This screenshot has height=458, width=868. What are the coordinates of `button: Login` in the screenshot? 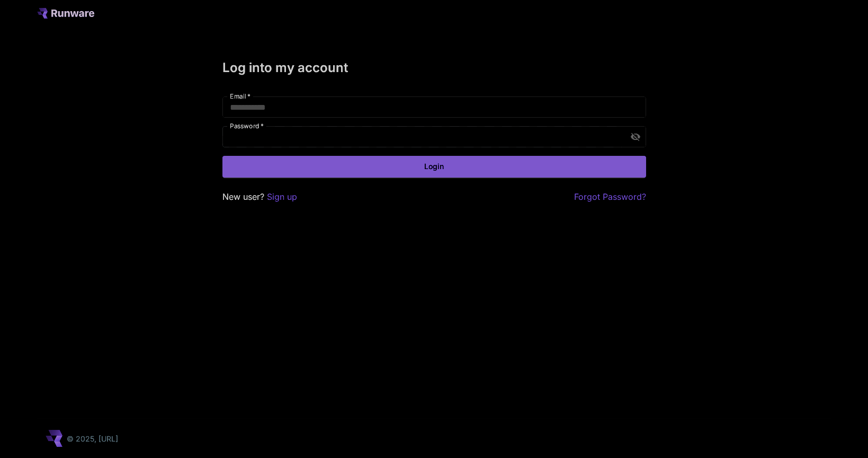 It's located at (434, 166).